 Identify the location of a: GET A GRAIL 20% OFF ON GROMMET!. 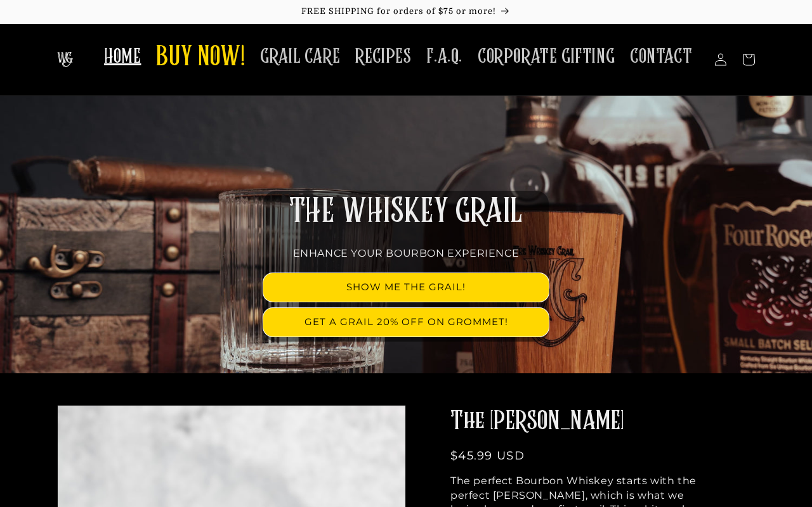
(406, 322).